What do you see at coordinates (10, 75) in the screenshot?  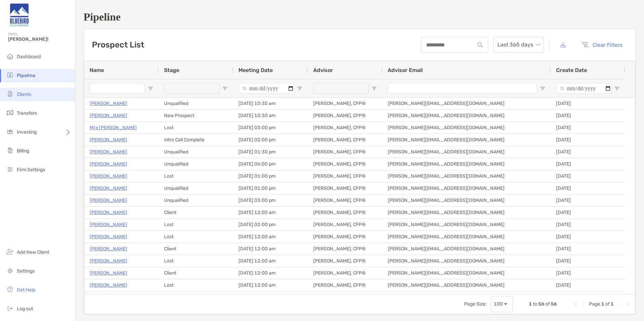 I see `img: pipeline icon` at bounding box center [10, 75].